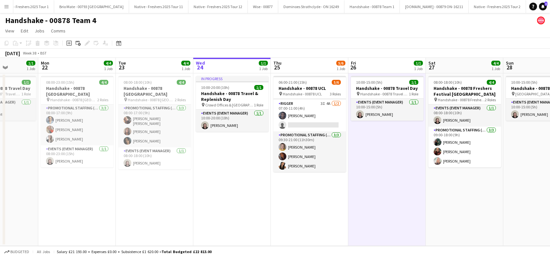  I want to click on span: View, so click(10, 31).